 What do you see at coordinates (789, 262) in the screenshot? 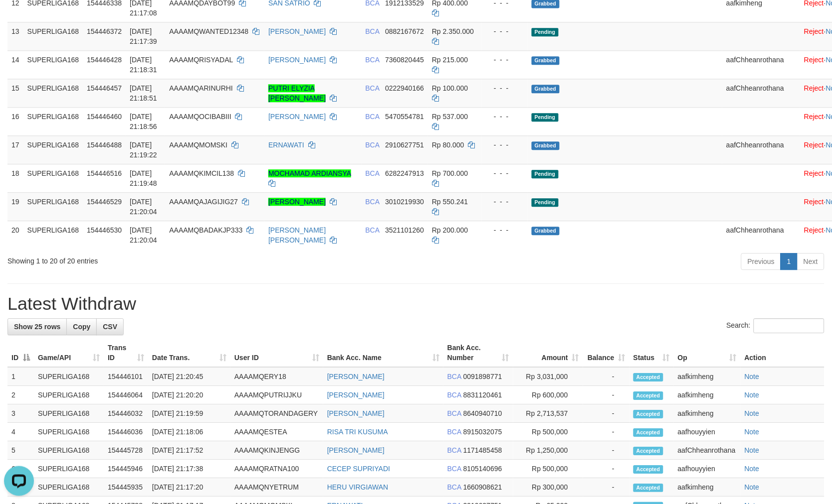
I see `a: 1` at bounding box center [789, 262].